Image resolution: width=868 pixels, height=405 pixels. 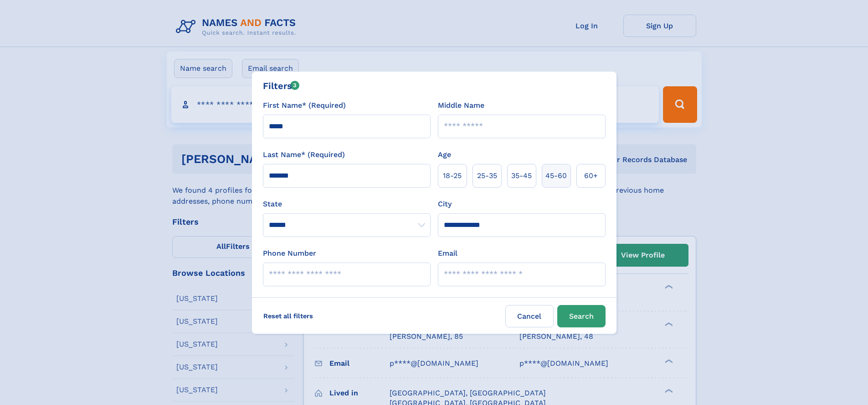 I want to click on div: Filters, so click(x=281, y=85).